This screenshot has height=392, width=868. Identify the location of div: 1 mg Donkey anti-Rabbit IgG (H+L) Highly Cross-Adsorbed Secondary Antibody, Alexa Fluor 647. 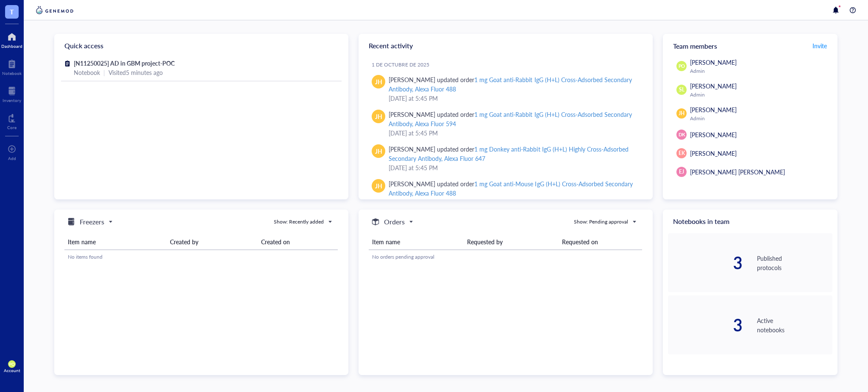
(509, 154).